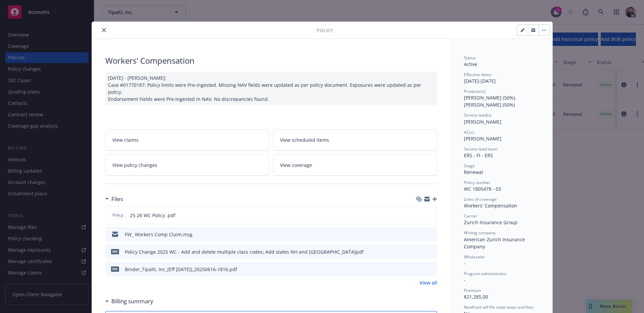  What do you see at coordinates (296, 165) in the screenshot?
I see `span: View coverage` at bounding box center [296, 165].